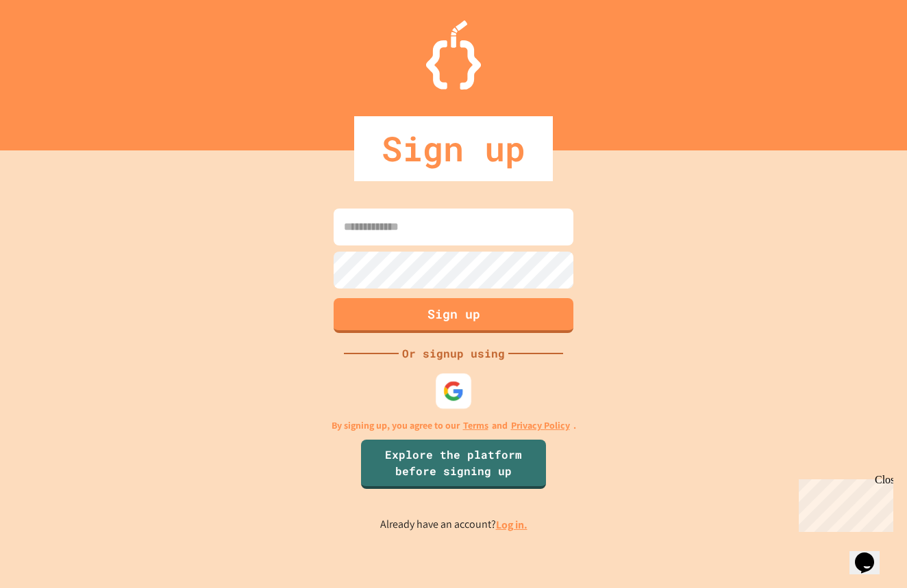  I want to click on button: Sign up, so click(454, 315).